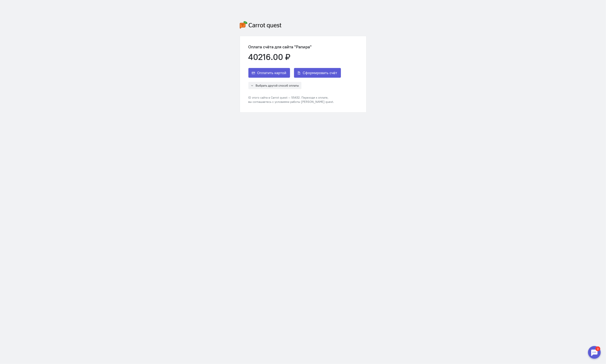 The image size is (606, 364). What do you see at coordinates (295, 47) in the screenshot?
I see `div: Оплата счёта для сайта "Рапира"` at bounding box center [295, 47].